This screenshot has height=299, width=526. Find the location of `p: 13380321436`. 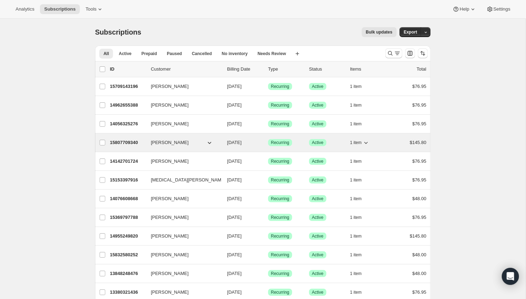

p: 13380321436 is located at coordinates (127, 292).